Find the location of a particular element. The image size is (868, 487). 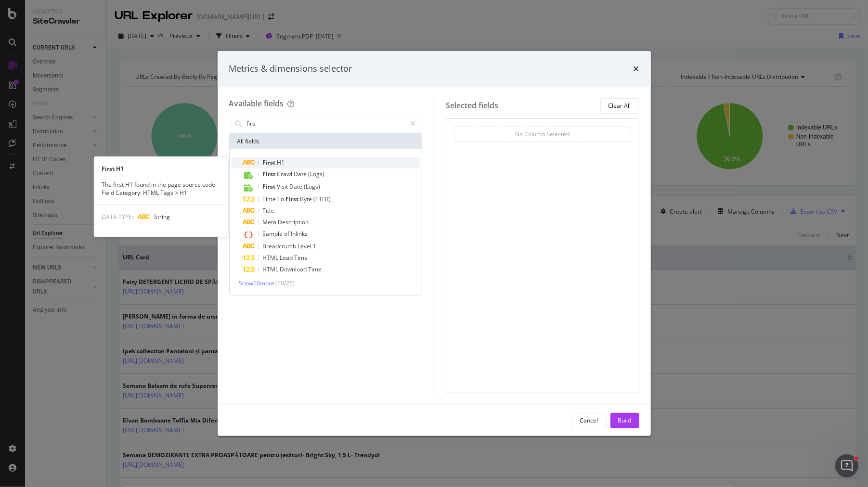

span: of is located at coordinates (288, 234).